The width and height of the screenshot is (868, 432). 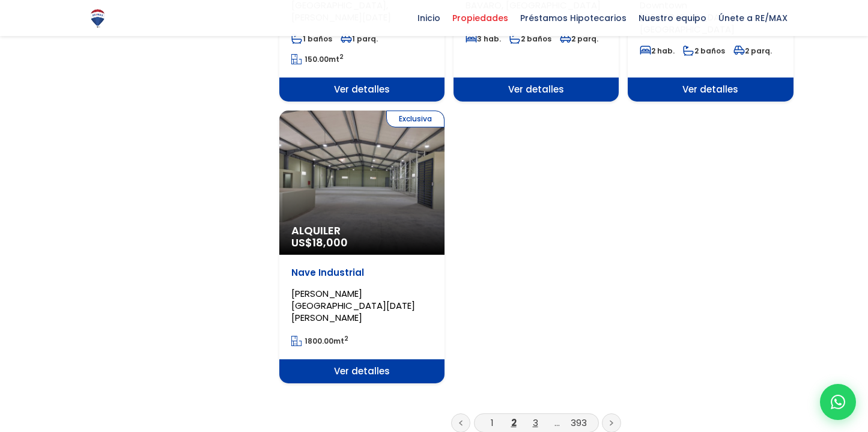 What do you see at coordinates (429, 18) in the screenshot?
I see `span: Inicio` at bounding box center [429, 18].